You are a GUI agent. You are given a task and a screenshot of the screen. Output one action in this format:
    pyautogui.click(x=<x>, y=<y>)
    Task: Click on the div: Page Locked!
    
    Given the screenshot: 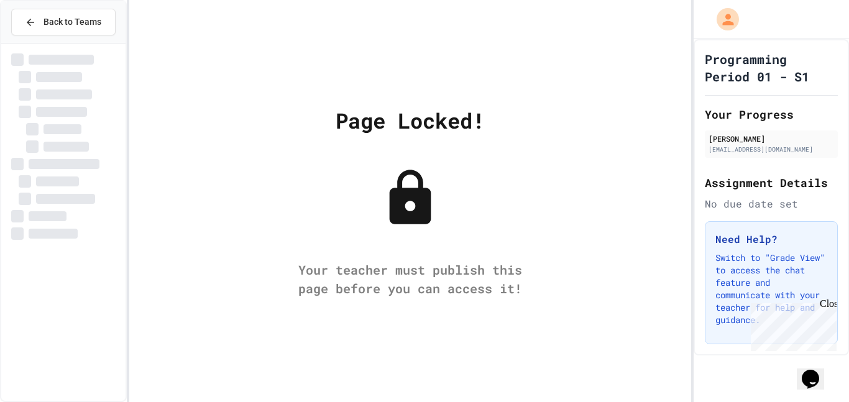 What is the action you would take?
    pyautogui.click(x=410, y=120)
    